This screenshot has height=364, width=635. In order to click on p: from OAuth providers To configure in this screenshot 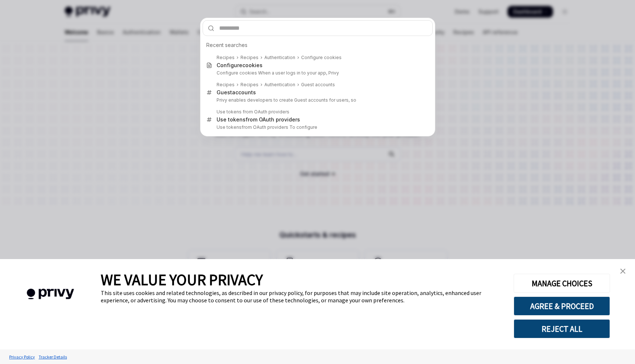, I will do `click(317, 128)`.